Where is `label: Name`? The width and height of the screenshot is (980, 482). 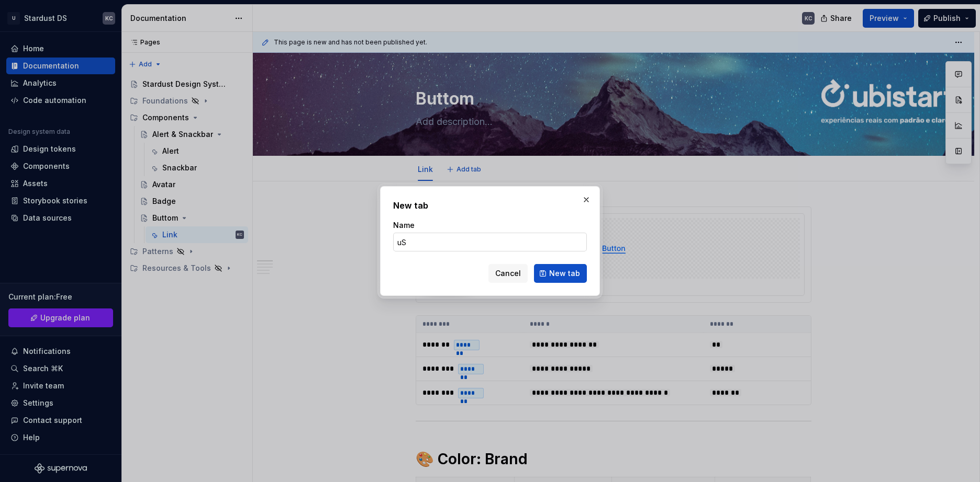 label: Name is located at coordinates (403, 226).